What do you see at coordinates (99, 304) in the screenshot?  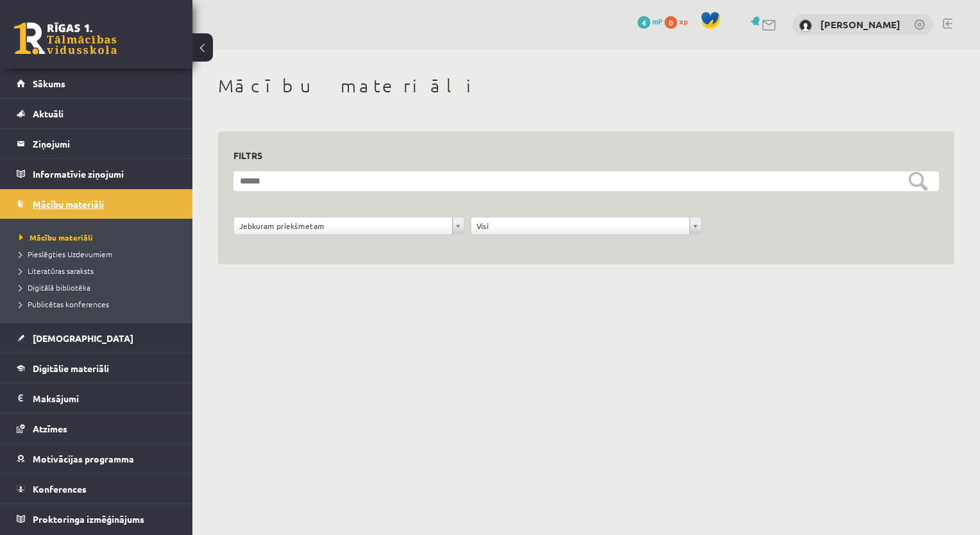 I see `a: Publicētas konferences` at bounding box center [99, 304].